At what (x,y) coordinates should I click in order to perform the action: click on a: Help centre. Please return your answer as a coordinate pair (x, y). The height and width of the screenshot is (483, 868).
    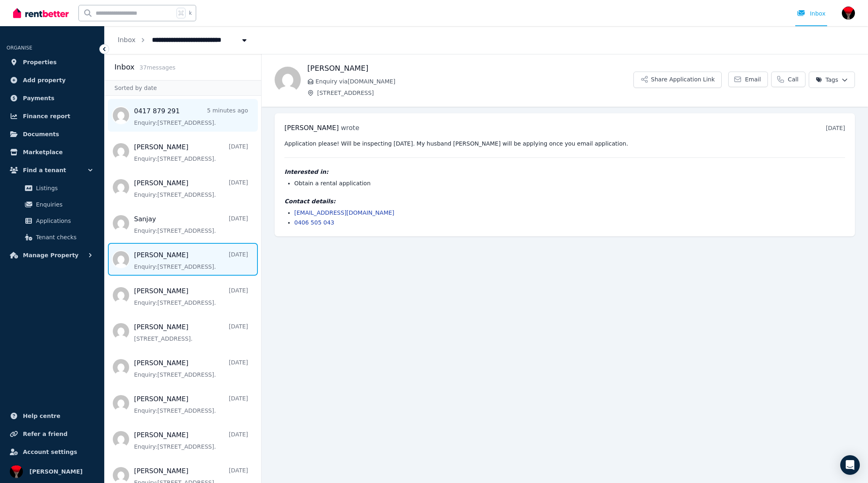
    Looking at the image, I should click on (51, 416).